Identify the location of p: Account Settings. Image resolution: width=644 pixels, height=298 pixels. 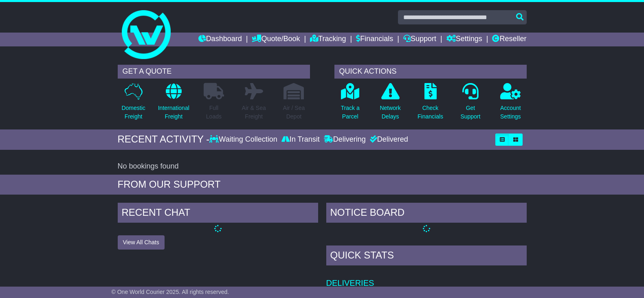
(510, 112).